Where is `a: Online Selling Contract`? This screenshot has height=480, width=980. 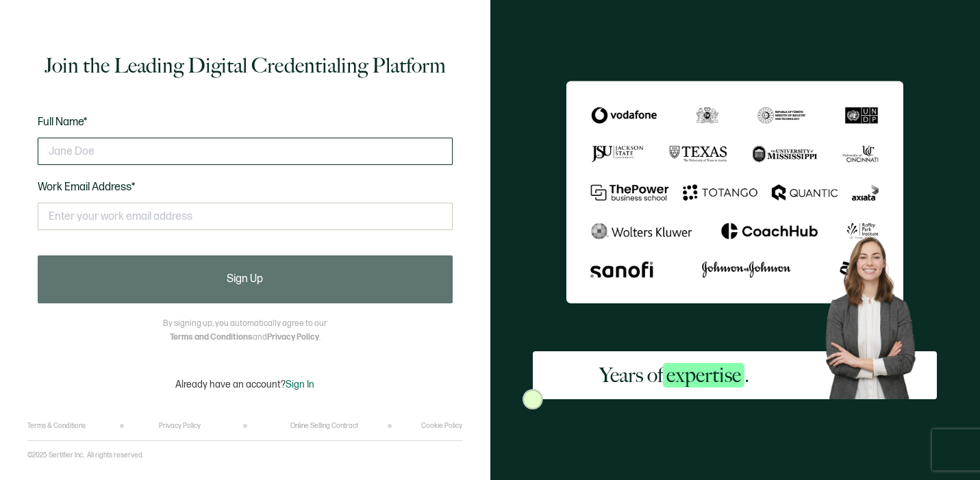 a: Online Selling Contract is located at coordinates (324, 426).